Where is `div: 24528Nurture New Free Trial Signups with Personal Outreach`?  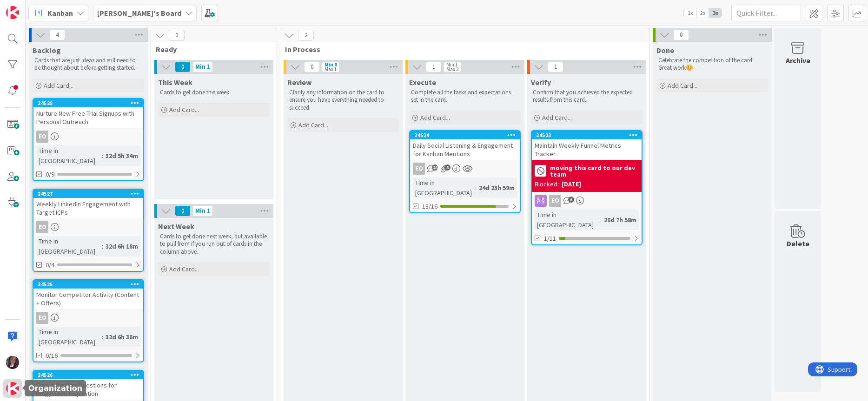
div: 24528Nurture New Free Trial Signups with Personal Outreach is located at coordinates (88, 113).